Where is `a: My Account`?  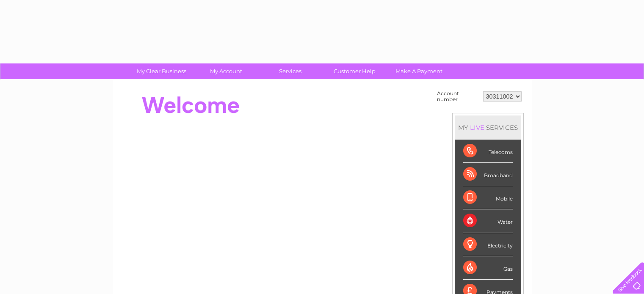 a: My Account is located at coordinates (226, 71).